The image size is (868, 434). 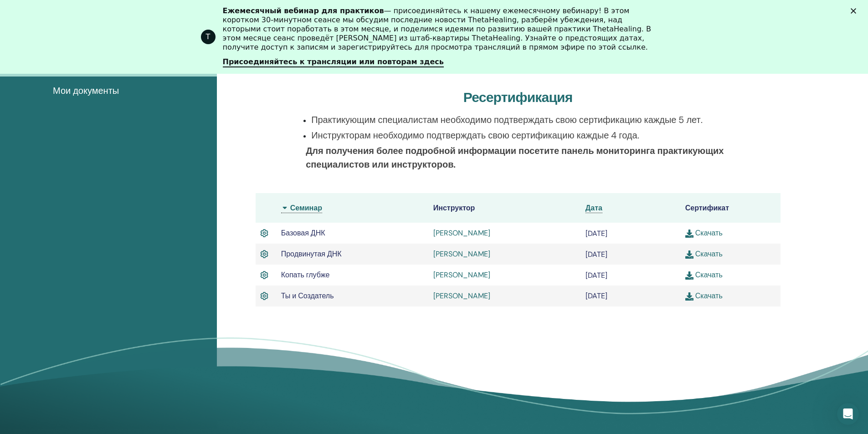 I want to click on a: Присоединяйтесь к трансляции или повторам здесь, so click(x=333, y=63).